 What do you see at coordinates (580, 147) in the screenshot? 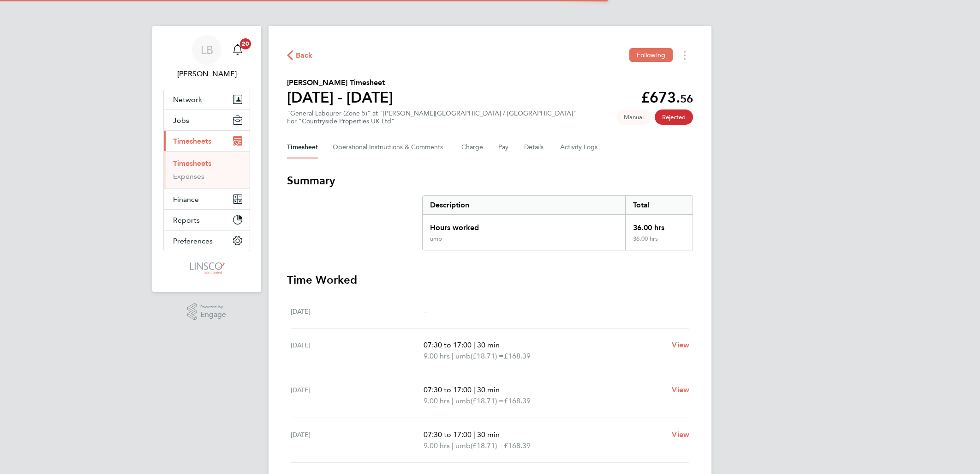
I see `button: Activity Logs` at bounding box center [580, 147].